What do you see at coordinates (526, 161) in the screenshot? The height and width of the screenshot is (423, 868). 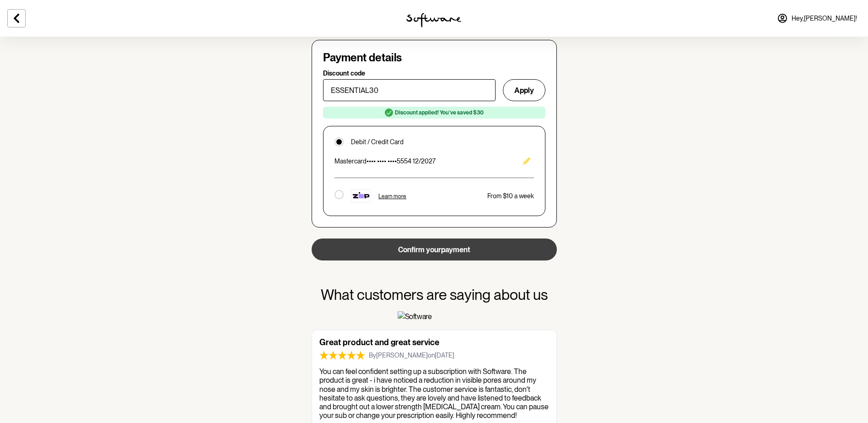 I see `button: Edit` at bounding box center [526, 161].